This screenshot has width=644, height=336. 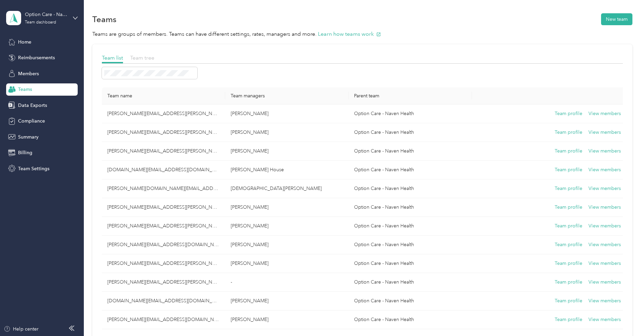 I want to click on span: Data Exports, so click(x=33, y=106).